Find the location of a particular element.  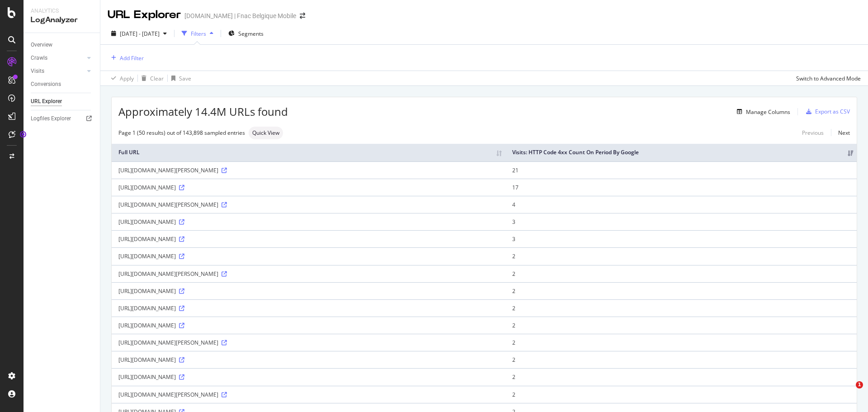

div: Visits is located at coordinates (37, 71).